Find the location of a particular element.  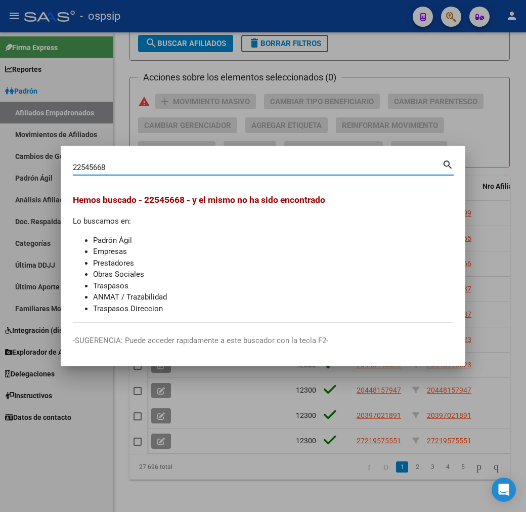

li: ANMAT / Trazabilidad is located at coordinates (273, 297).